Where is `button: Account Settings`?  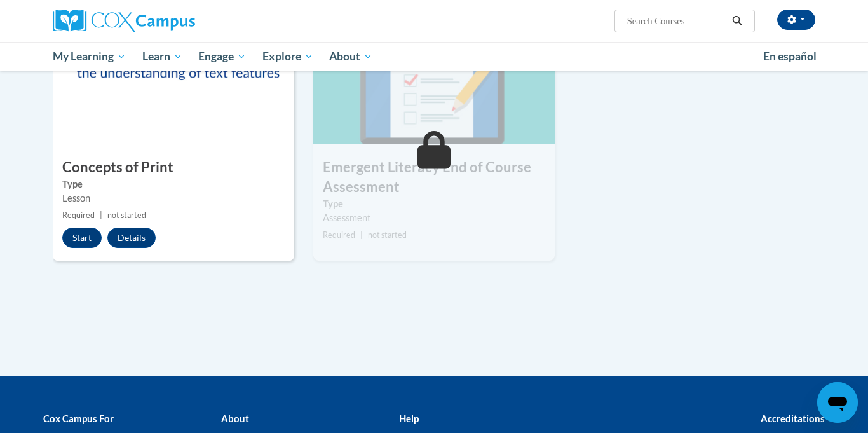 button: Account Settings is located at coordinates (796, 19).